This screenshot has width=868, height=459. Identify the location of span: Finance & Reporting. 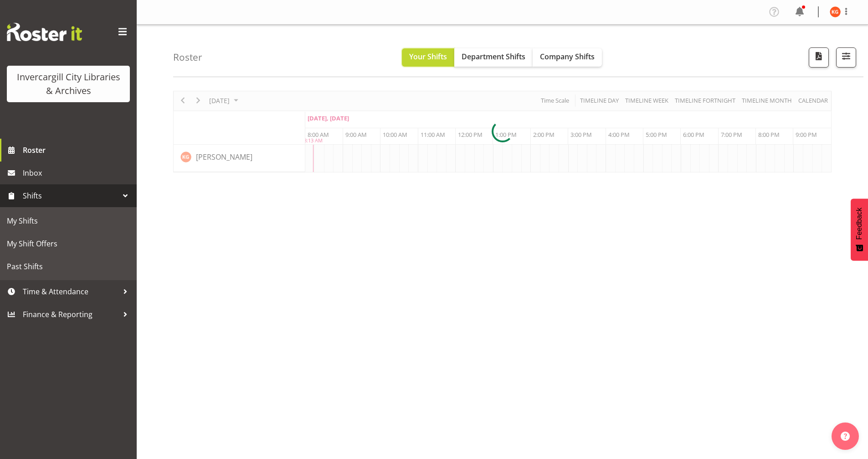
(71, 314).